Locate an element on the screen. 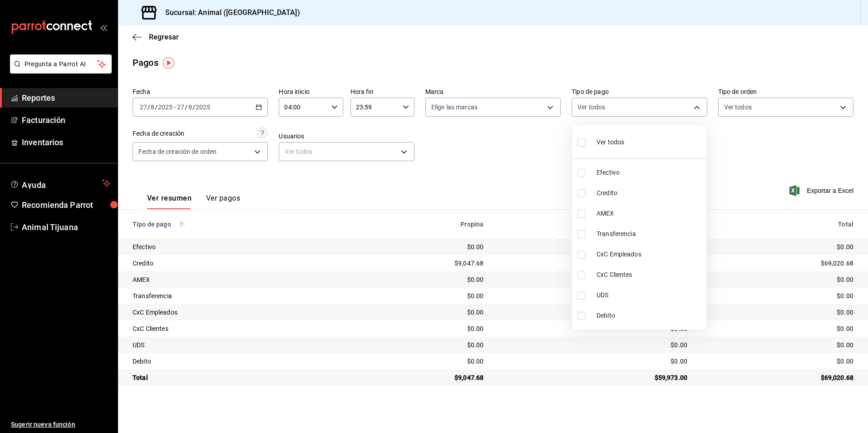 The width and height of the screenshot is (868, 433). span: CxC Clientes is located at coordinates (650, 275).